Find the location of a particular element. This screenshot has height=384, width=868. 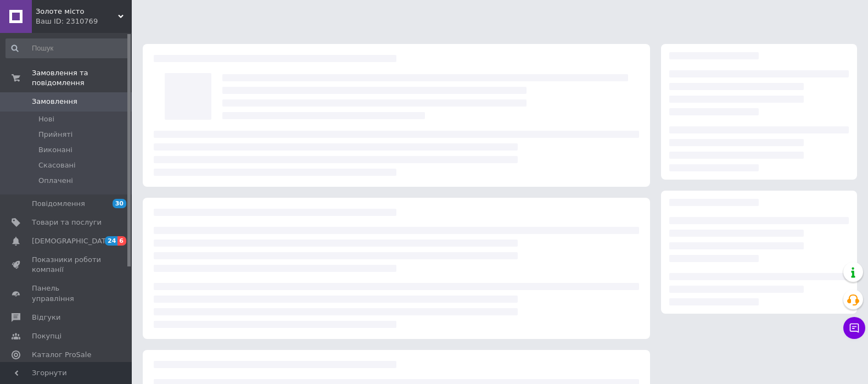

span: Оплачені is located at coordinates (55, 181).